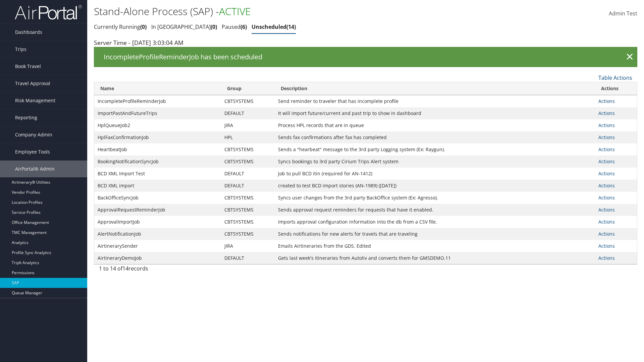 The height and width of the screenshot is (362, 644). What do you see at coordinates (435, 89) in the screenshot?
I see `th: Description` at bounding box center [435, 89].